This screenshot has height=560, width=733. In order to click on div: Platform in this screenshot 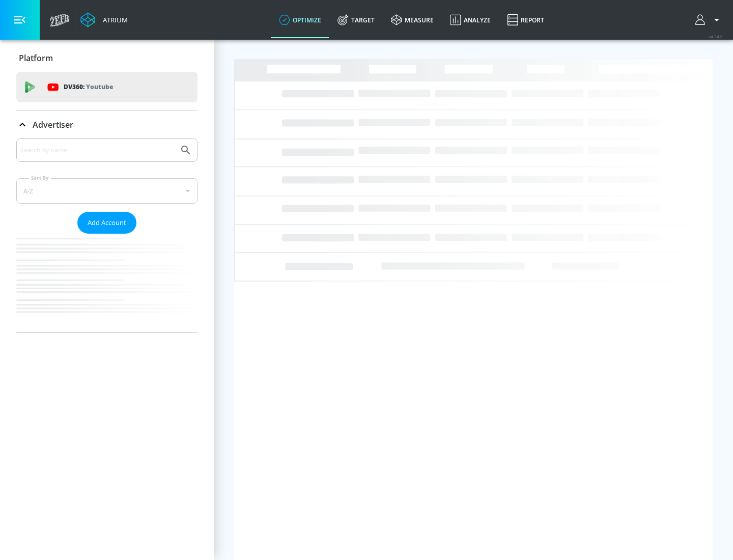, I will do `click(107, 58)`.